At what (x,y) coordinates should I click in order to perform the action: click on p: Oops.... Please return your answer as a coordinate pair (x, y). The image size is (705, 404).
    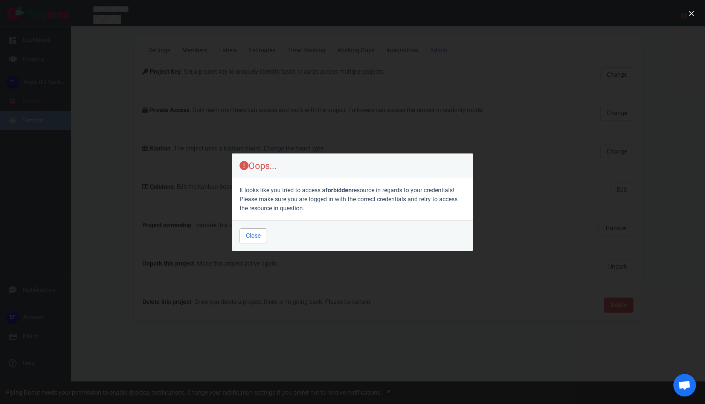
    Looking at the image, I should click on (352, 166).